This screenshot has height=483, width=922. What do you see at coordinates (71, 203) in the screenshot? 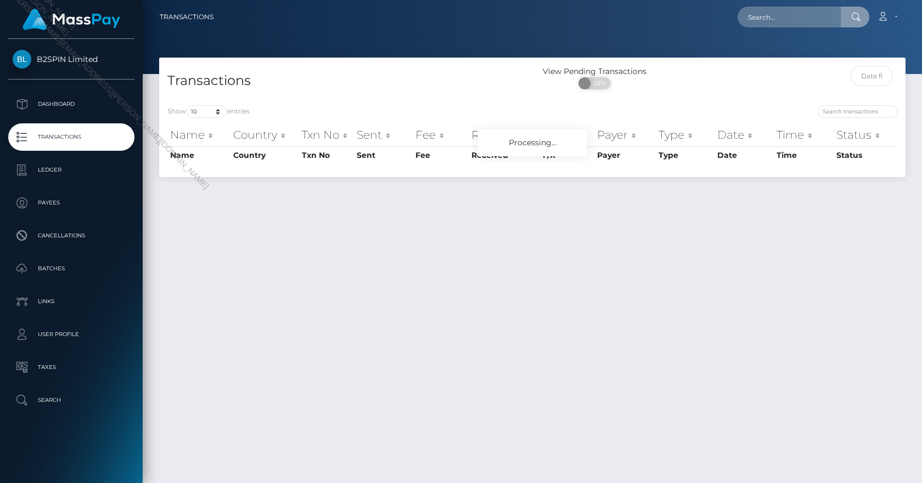
I see `a: Payees` at bounding box center [71, 203].